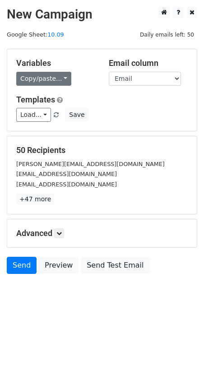 The width and height of the screenshot is (204, 389). Describe the element at coordinates (167, 35) in the screenshot. I see `span: Daily emails left: 50` at that location.